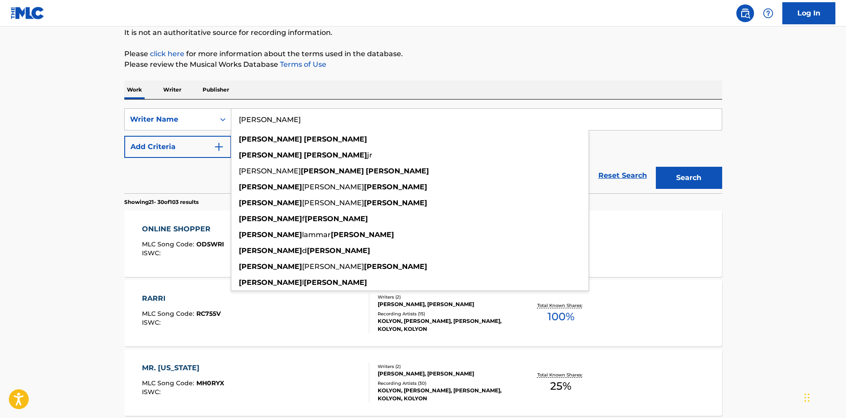 This screenshot has width=846, height=418. What do you see at coordinates (560, 386) in the screenshot?
I see `span: 25 %` at bounding box center [560, 386].